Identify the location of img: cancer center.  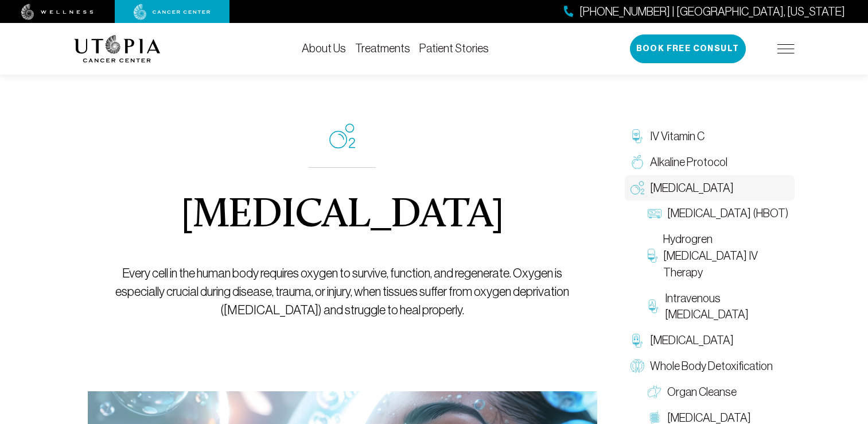
(172, 12).